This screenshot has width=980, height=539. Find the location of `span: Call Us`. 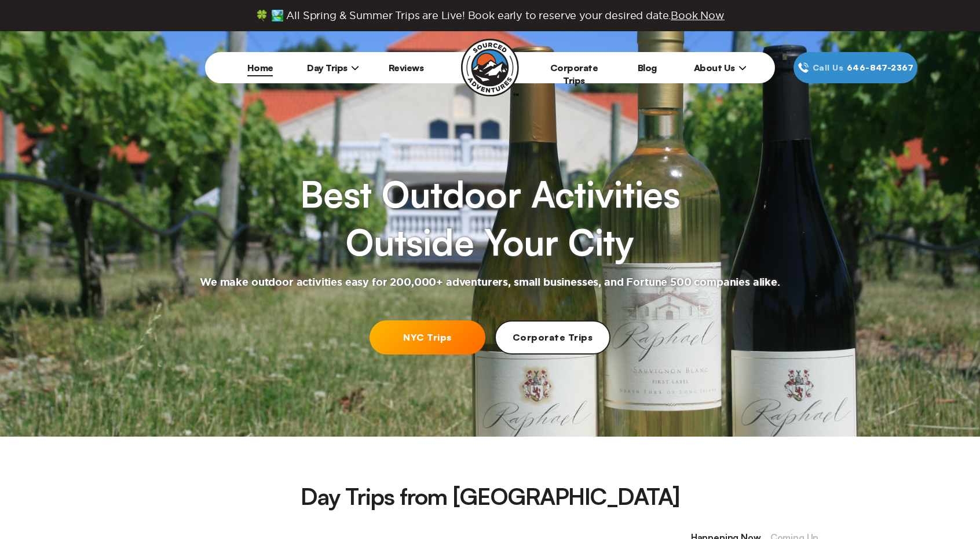

span: Call Us is located at coordinates (827, 67).